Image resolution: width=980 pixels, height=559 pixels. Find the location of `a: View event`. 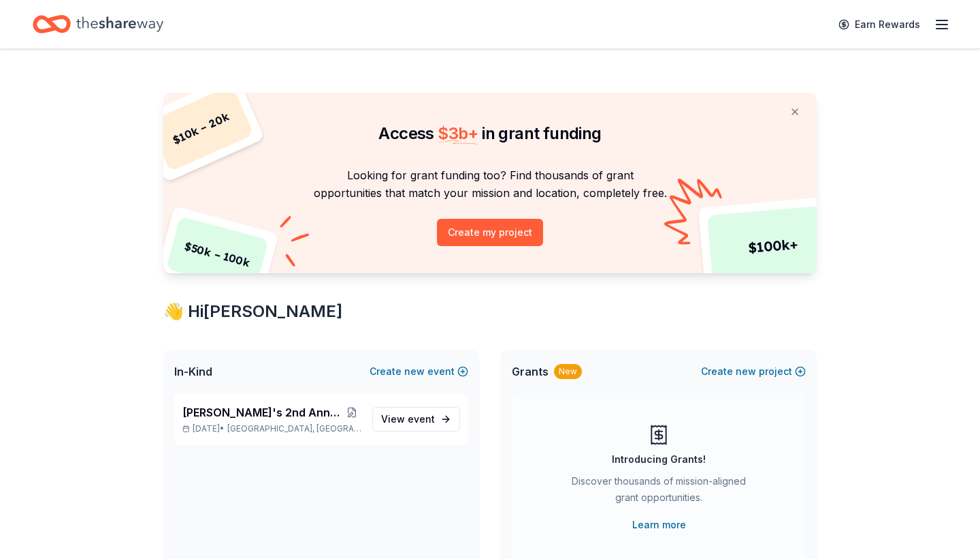

a: View event is located at coordinates (415, 419).